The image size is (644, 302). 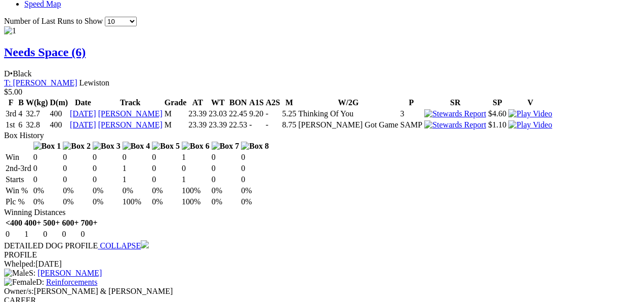 I want to click on th: A2S, so click(x=273, y=103).